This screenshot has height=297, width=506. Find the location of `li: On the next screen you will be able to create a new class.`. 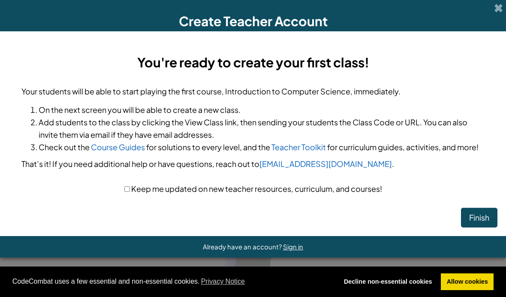

li: On the next screen you will be able to create a new class. is located at coordinates (262, 109).